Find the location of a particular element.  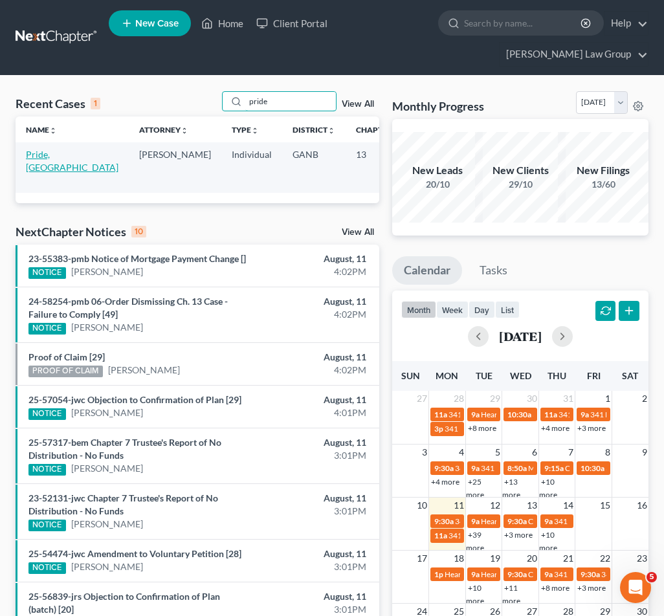

span: 5 is located at coordinates (651, 577).